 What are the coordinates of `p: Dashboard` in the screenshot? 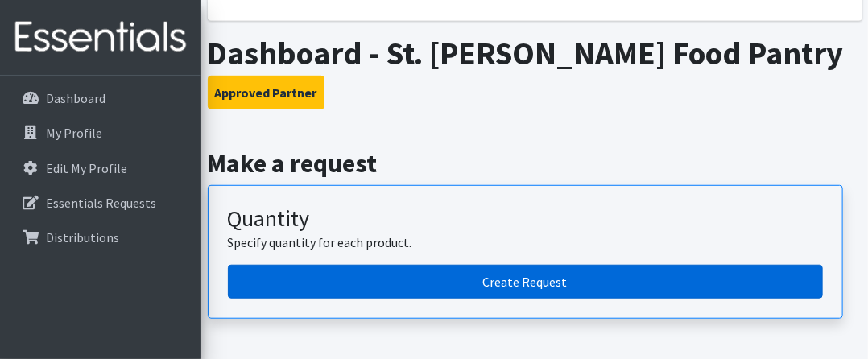 It's located at (76, 98).